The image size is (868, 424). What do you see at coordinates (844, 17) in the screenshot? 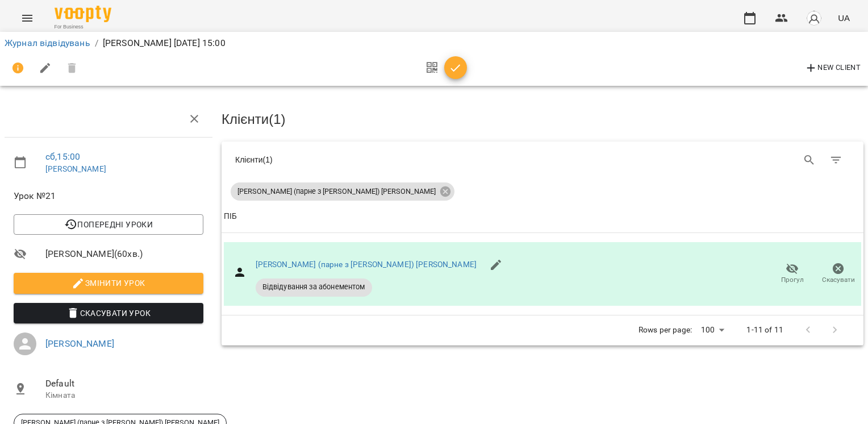
I see `button: UA` at bounding box center [844, 17].